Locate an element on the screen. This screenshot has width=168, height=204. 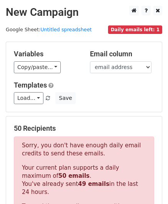
h2: New Campaign is located at coordinates (84, 12).